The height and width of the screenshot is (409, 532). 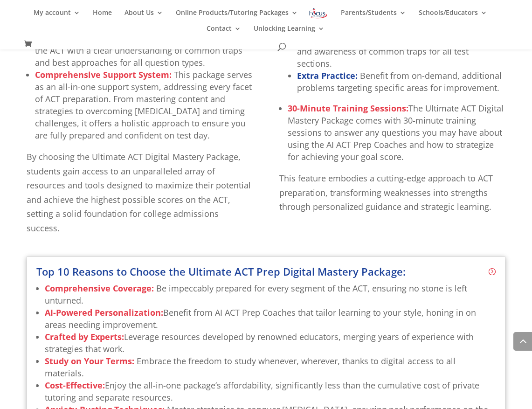 I want to click on strong: Study on Your Terms:, so click(x=89, y=361).